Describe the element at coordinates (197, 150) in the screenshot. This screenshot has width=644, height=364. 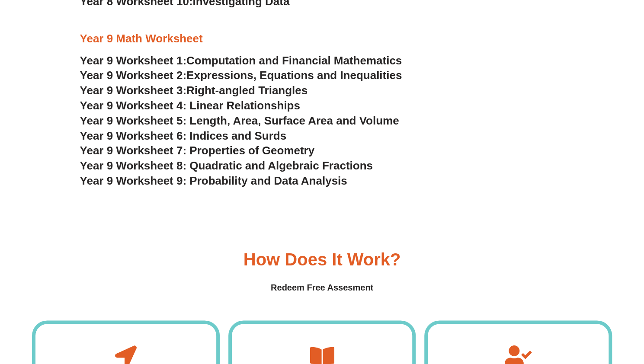
I see `span: Year 9 Worksheet 7: Properties of Geometry` at that location.